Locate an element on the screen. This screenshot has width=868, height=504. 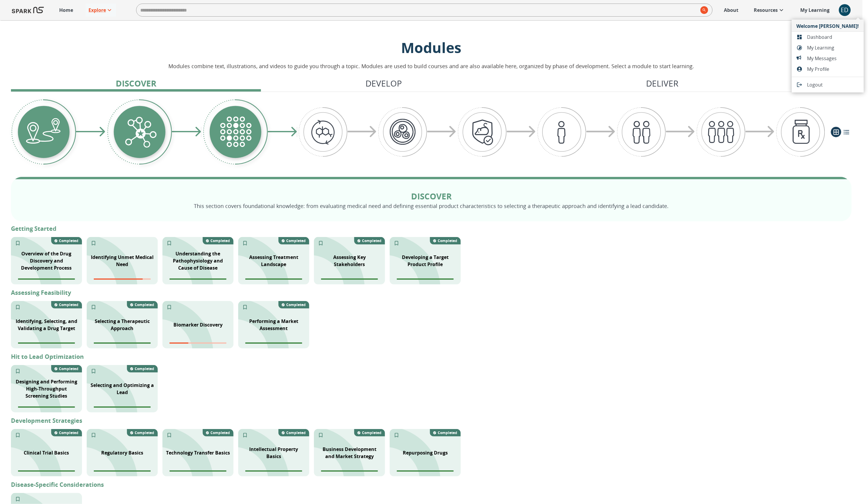
span: My Learning is located at coordinates (833, 48).